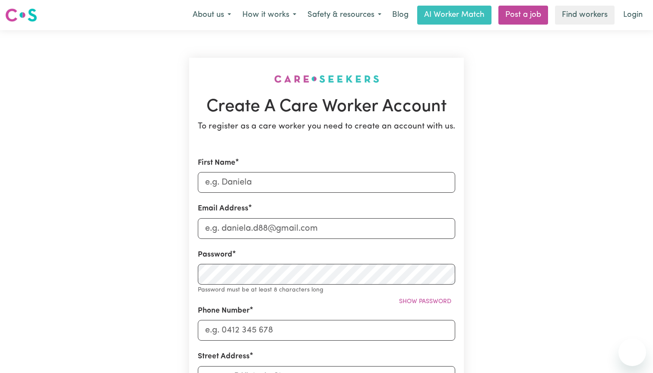 The image size is (653, 373). Describe the element at coordinates (326, 107) in the screenshot. I see `h1: Create A Care Worker Account` at that location.